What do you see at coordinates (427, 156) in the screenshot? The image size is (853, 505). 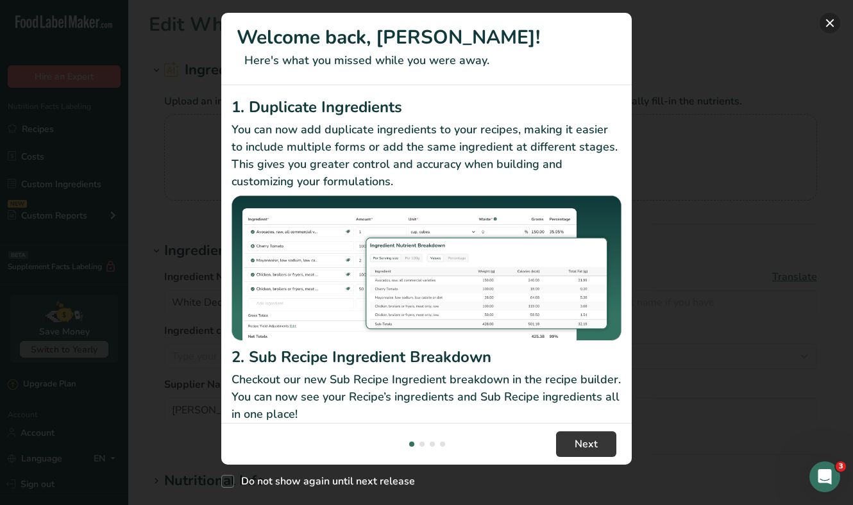 I see `p: You can now add duplicate ingredients to your recipes, making it easier to include multiple forms...` at bounding box center [427, 156].